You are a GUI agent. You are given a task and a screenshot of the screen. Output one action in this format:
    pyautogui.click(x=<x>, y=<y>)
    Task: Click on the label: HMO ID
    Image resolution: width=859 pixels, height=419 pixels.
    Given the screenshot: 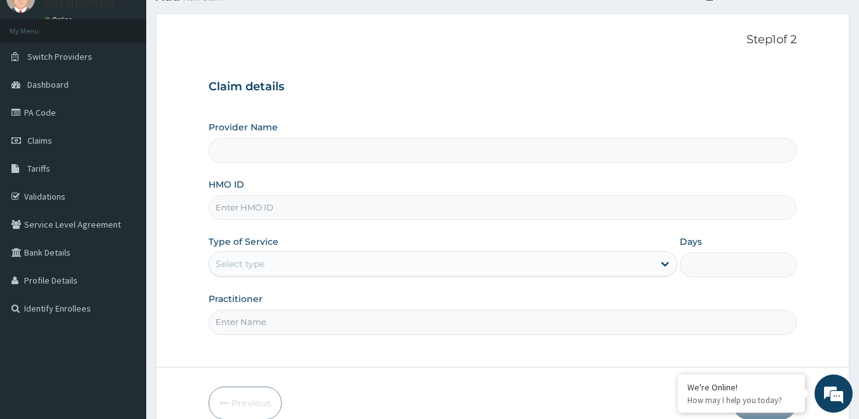 What is the action you would take?
    pyautogui.click(x=226, y=184)
    